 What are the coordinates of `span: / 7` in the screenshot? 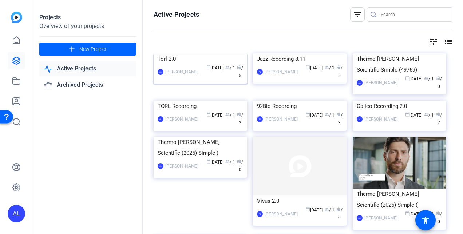 It's located at (438, 119).